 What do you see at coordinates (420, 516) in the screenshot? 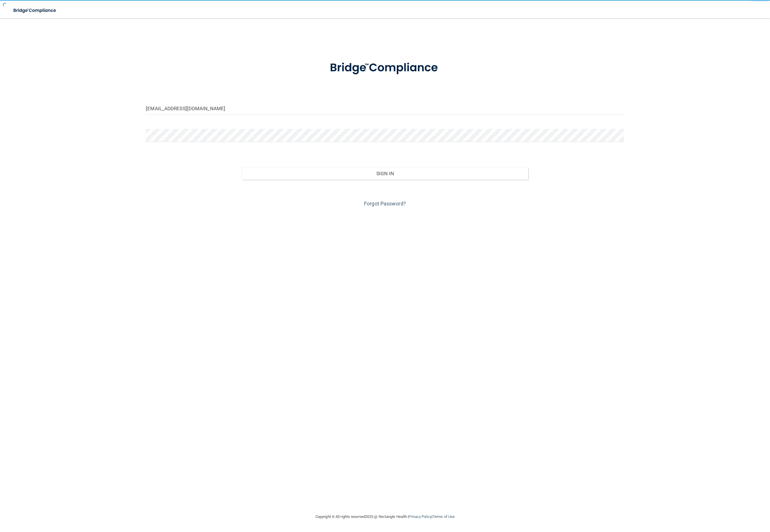
I see `a: Privacy Policy` at bounding box center [420, 516].